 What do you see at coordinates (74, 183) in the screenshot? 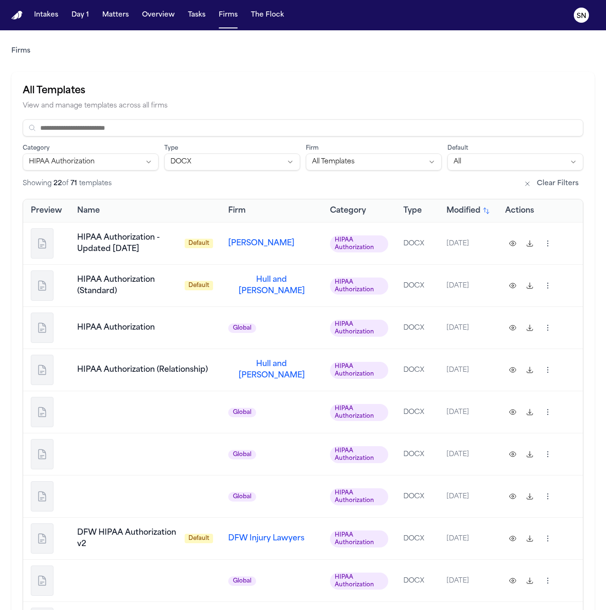
I see `span: 71` at bounding box center [74, 183].